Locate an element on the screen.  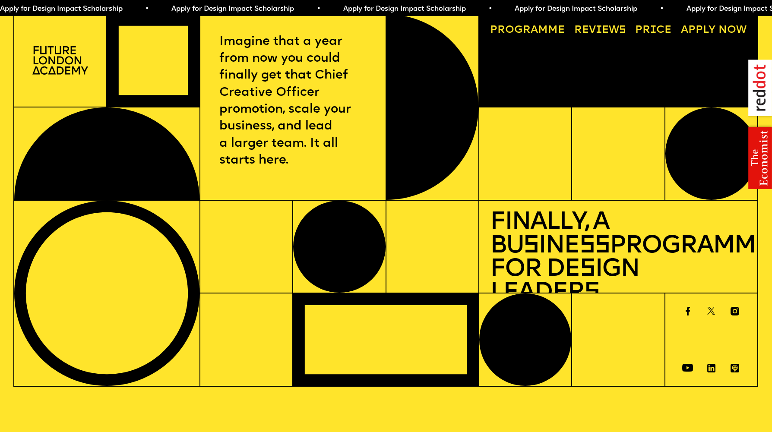
a: Price is located at coordinates (653, 30).